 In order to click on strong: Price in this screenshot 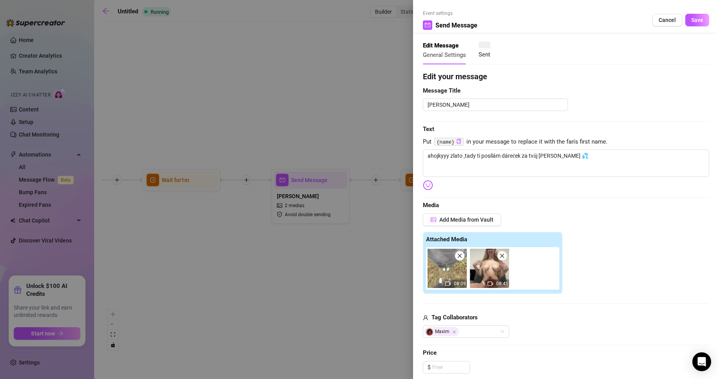, I will do `click(429, 352)`.